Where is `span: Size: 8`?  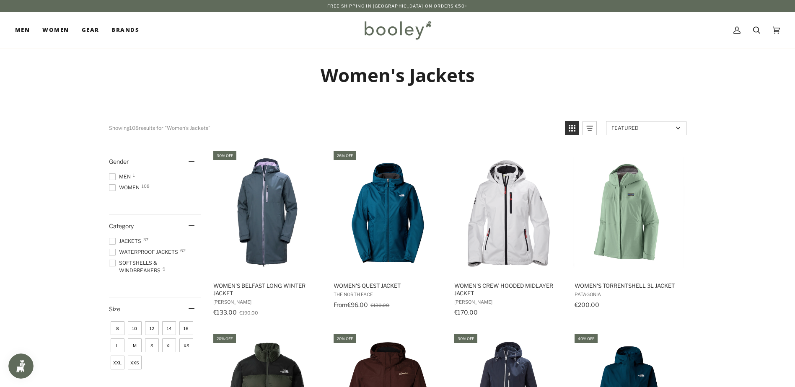
span: Size: 8 is located at coordinates (117, 328).